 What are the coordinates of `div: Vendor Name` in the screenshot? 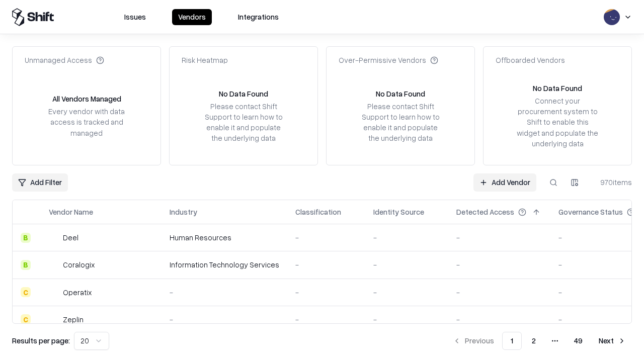 It's located at (71, 211).